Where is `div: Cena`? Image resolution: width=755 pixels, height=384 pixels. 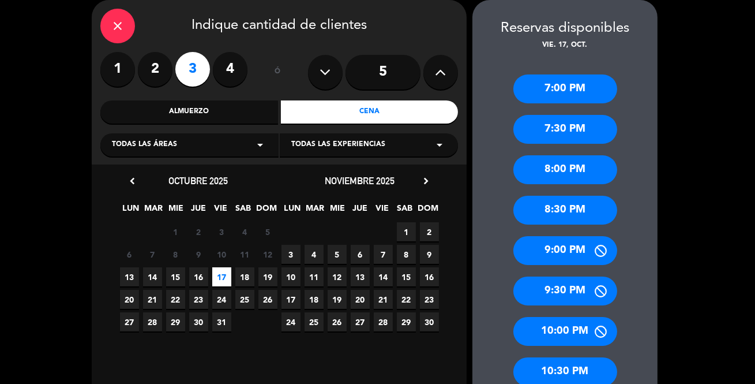 div: Cena is located at coordinates (370, 112).